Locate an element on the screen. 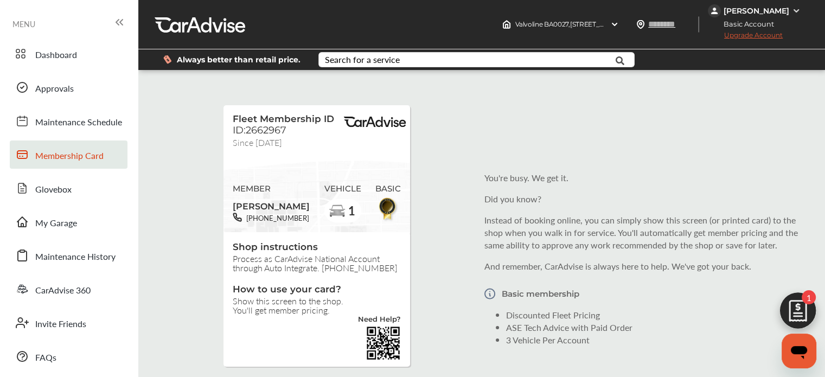 Image resolution: width=825 pixels, height=377 pixels. a: CarAdvise 360 is located at coordinates (68, 289).